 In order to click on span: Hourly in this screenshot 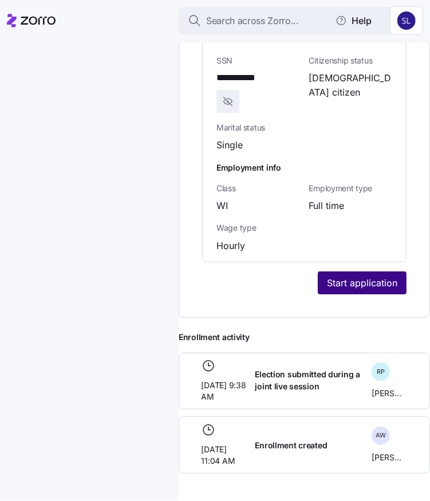, I will do `click(231, 246)`.